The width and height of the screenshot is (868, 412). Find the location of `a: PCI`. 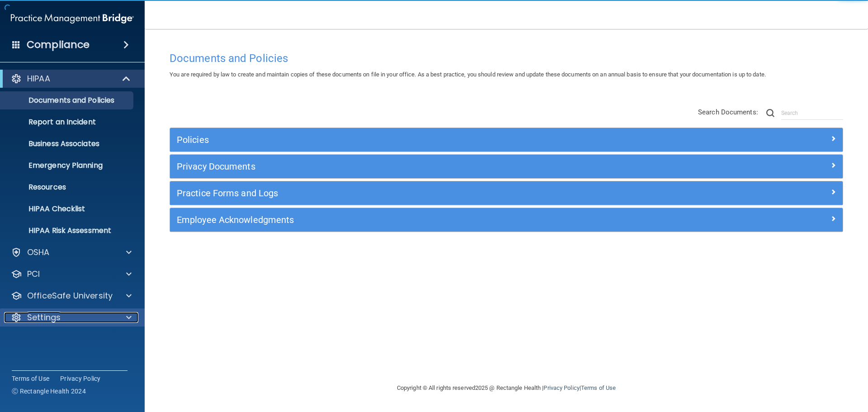

a: PCI is located at coordinates (71, 274).